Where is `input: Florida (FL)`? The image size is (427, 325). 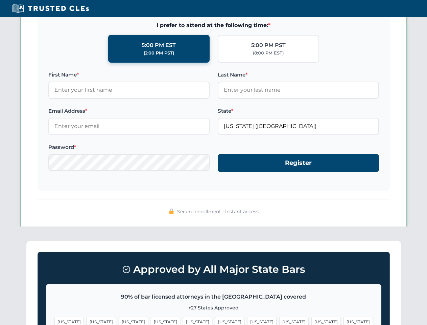
input: Florida (FL) is located at coordinates (298, 126).